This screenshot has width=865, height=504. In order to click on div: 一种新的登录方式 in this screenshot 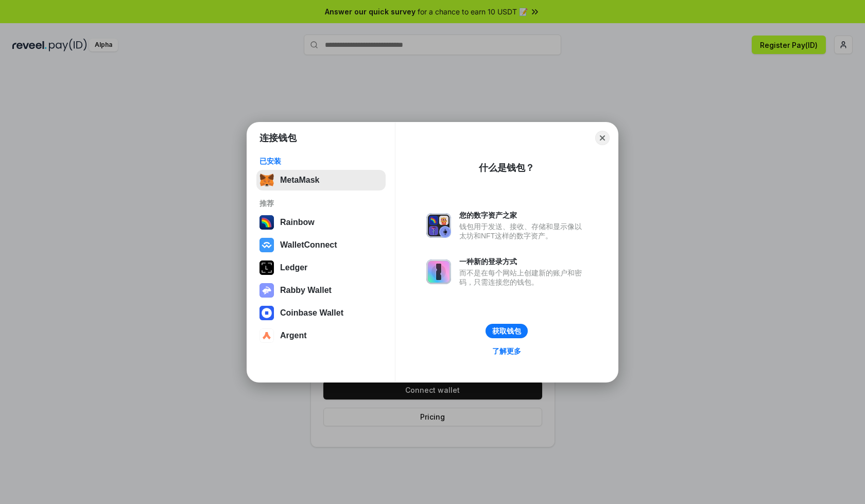, I will do `click(523, 261)`.